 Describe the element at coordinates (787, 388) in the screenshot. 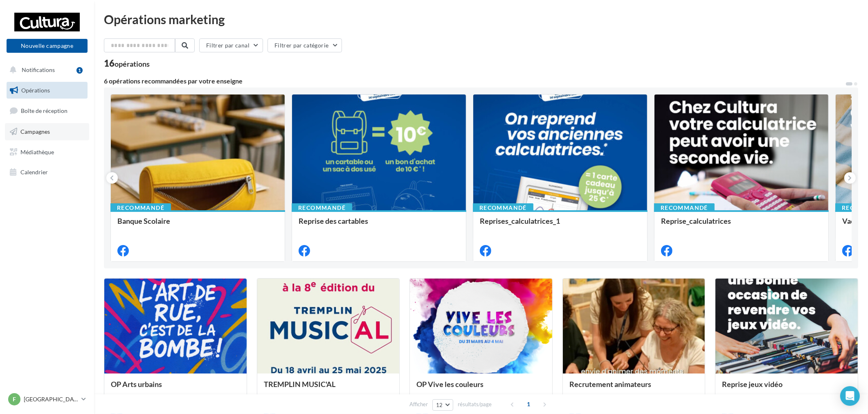

I see `div: Reprise jeux vidéo` at that location.